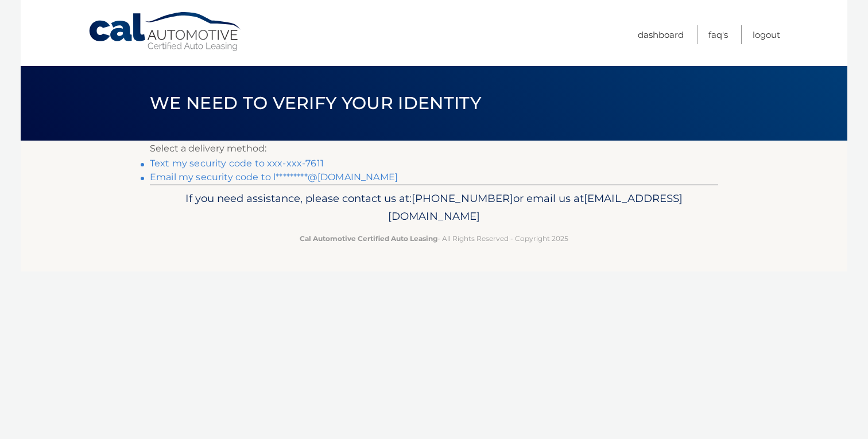  Describe the element at coordinates (434, 239) in the screenshot. I see `p: - All Rights Reserved - Copyright 2025` at that location.